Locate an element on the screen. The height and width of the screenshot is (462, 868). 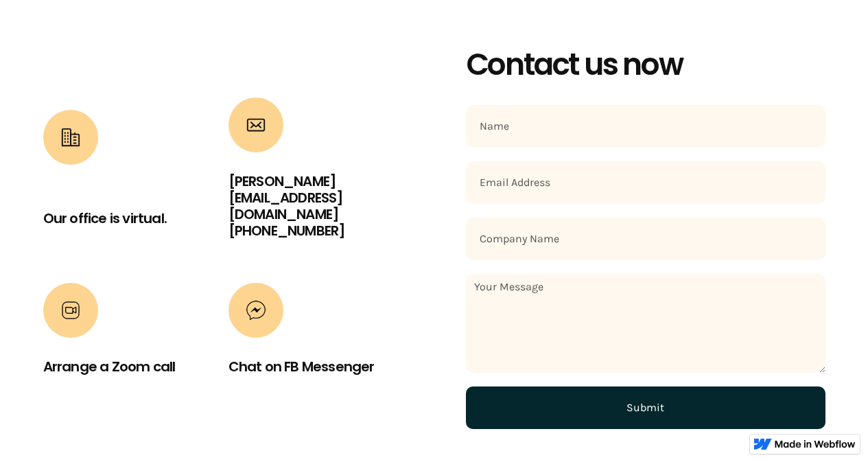
input: Submit is located at coordinates (646, 407).